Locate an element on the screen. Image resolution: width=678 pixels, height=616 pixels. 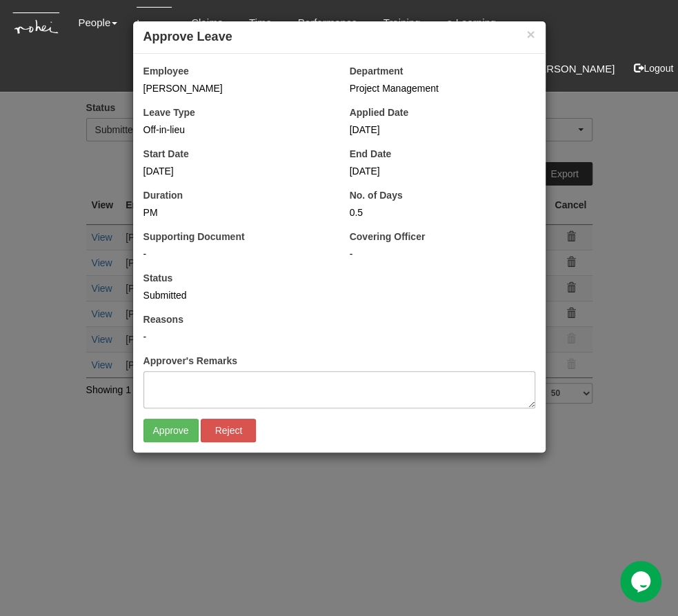
label: Applied Date is located at coordinates (379, 113).